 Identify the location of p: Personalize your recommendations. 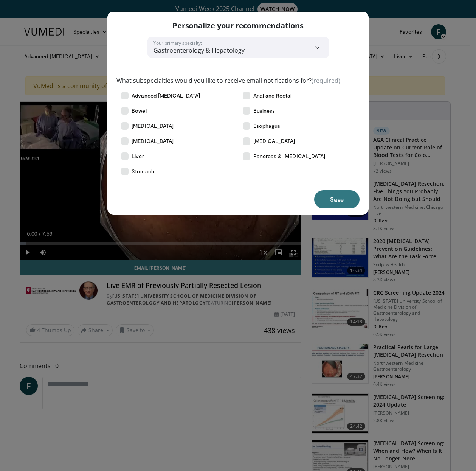
(238, 26).